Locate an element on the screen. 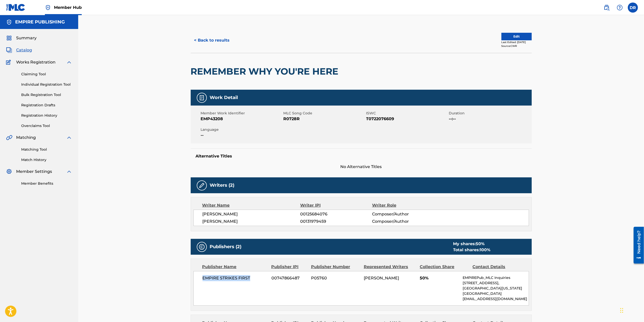 The height and width of the screenshot is (322, 644). div: User Menu is located at coordinates (633, 8).